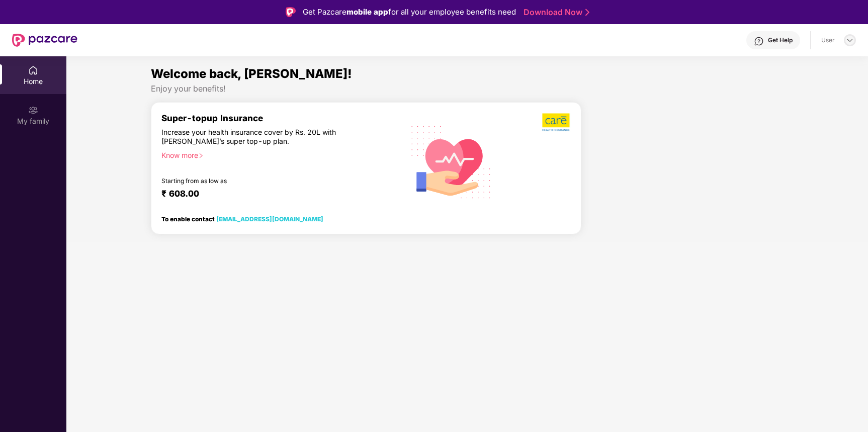 The width and height of the screenshot is (868, 432). Describe the element at coordinates (33, 70) in the screenshot. I see `img: svg+xml;base64,PHN2ZyBpZD0iSG9tZSIgeG1sbnM9Imh0dHA6Ly93d3cudzMub3JnLzIwMDAvc3ZnIiB3aWR0aD0iMjAiIG...` at that location.